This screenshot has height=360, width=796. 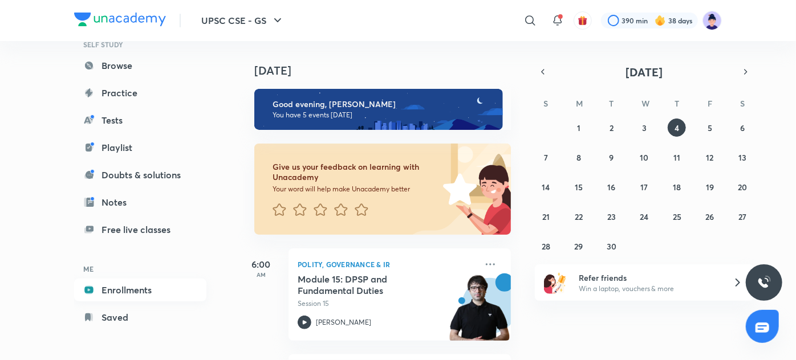 What do you see at coordinates (368, 285) in the screenshot?
I see `h5: Module 15: DPSP and Fundamental Duties` at bounding box center [368, 285].